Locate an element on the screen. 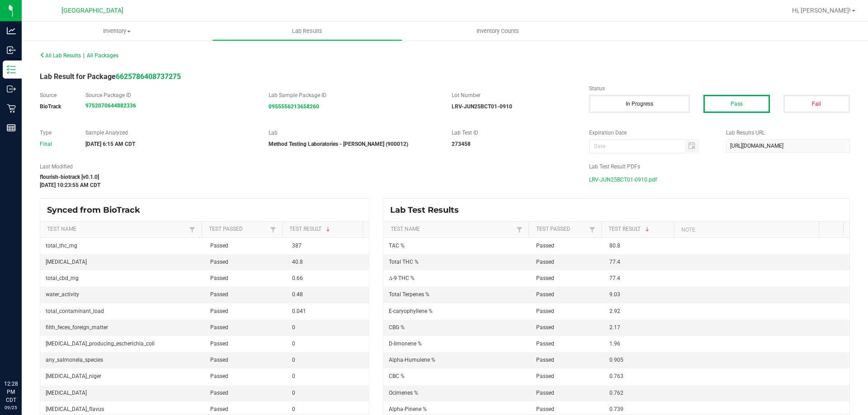 This screenshot has height=415, width=868. label: Lab Sample Package ID is located at coordinates (353, 96).